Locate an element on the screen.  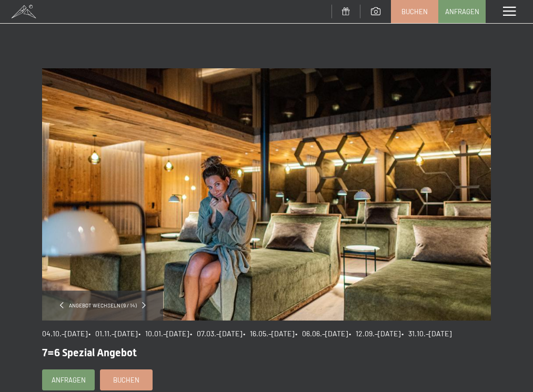
span: 7=6 Spezial Angebot is located at coordinates (90, 353).